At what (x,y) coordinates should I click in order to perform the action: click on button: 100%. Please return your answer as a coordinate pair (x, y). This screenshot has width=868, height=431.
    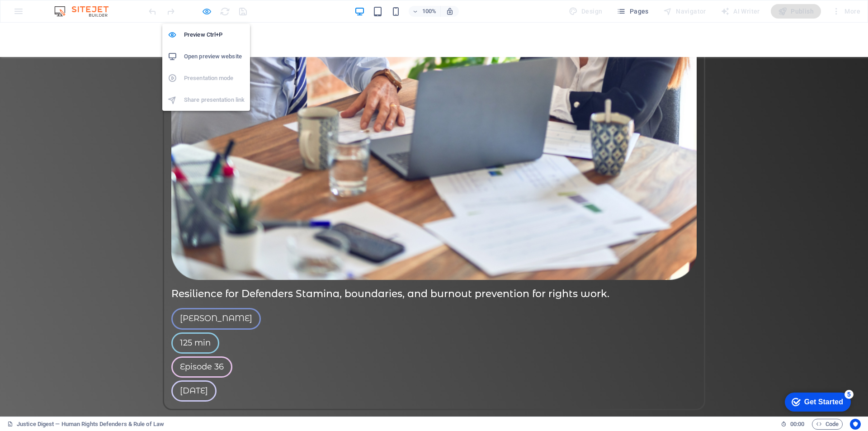
    Looking at the image, I should click on (425, 11).